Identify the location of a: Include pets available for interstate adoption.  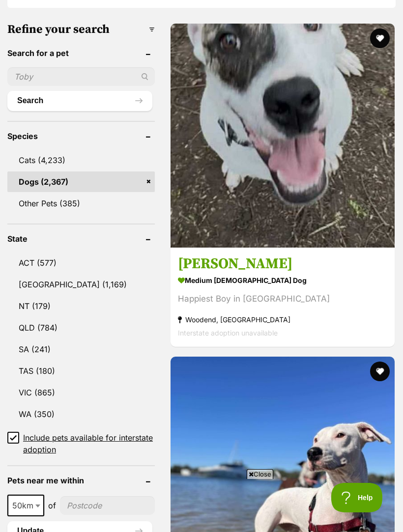
(81, 444).